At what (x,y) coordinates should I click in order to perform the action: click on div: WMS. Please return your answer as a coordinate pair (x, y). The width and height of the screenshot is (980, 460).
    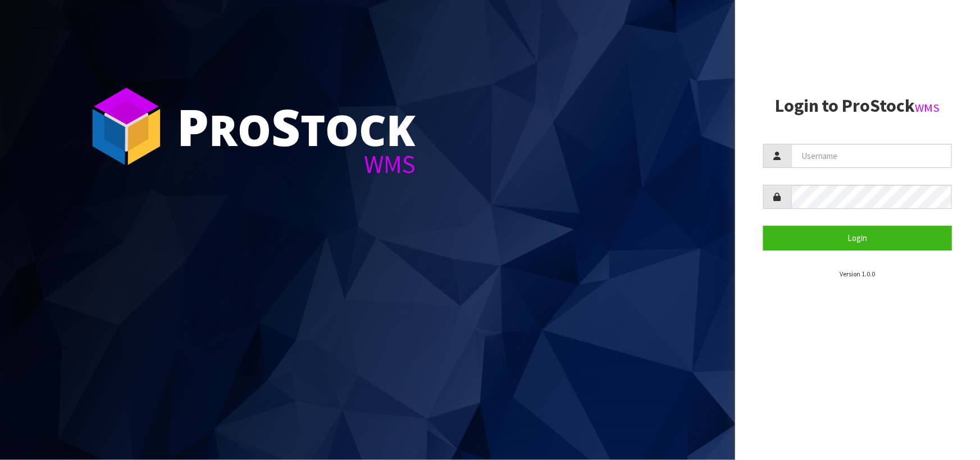
    Looking at the image, I should click on (296, 164).